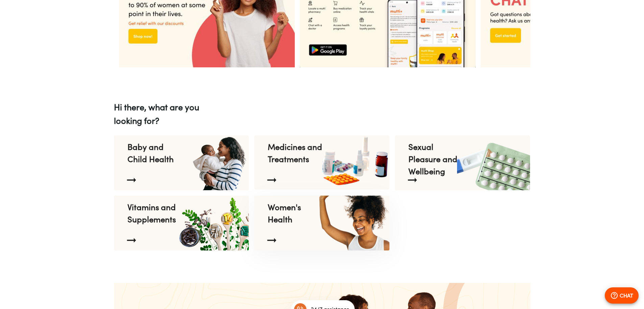 This screenshot has height=309, width=644. What do you see at coordinates (213, 223) in the screenshot?
I see `img: Vitamins and Supplements` at bounding box center [213, 223].